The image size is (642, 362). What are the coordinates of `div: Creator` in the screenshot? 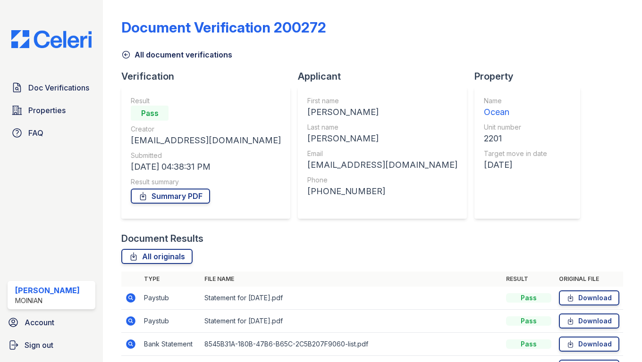 It's located at (206, 129).